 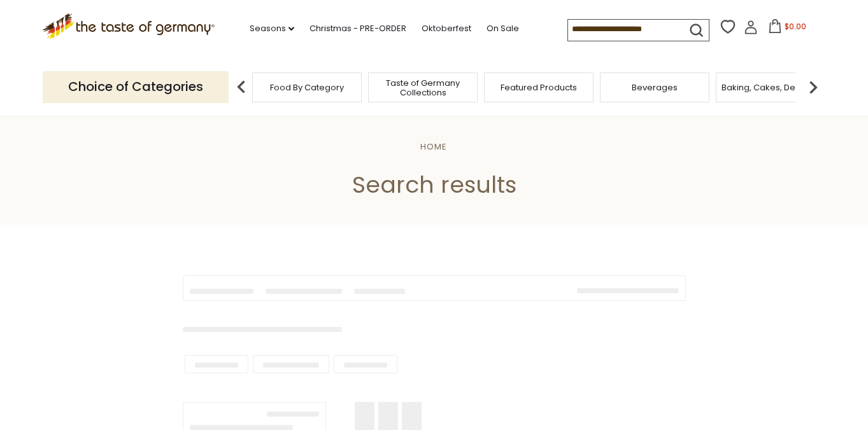 I want to click on a: Featured Products, so click(x=539, y=87).